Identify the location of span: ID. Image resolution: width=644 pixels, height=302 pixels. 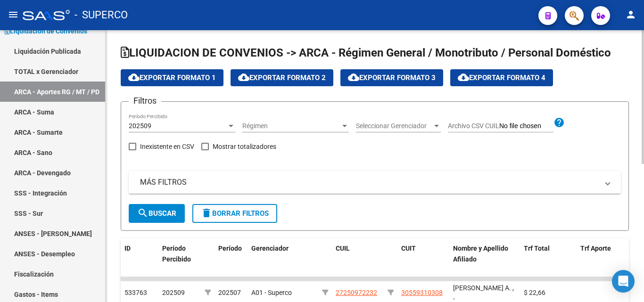
(127, 249).